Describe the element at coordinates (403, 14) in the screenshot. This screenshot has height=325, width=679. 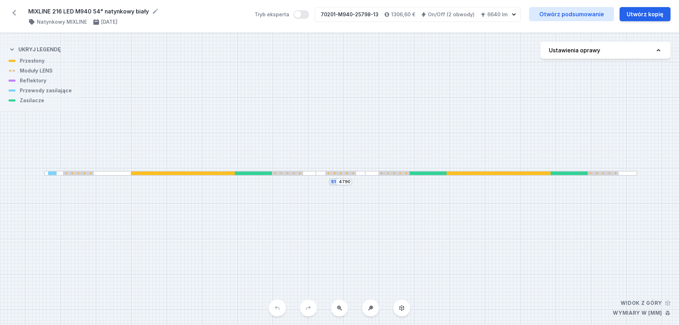
I see `h4: 1306,60 €` at that location.